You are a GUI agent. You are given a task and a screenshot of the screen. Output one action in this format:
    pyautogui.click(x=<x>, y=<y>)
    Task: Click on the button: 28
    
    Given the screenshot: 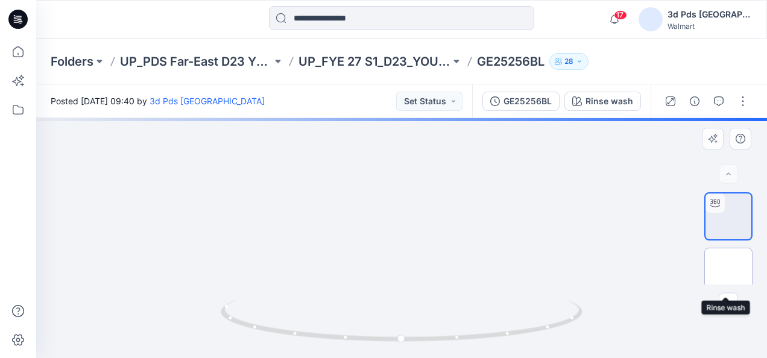 What is the action you would take?
    pyautogui.click(x=568, y=61)
    